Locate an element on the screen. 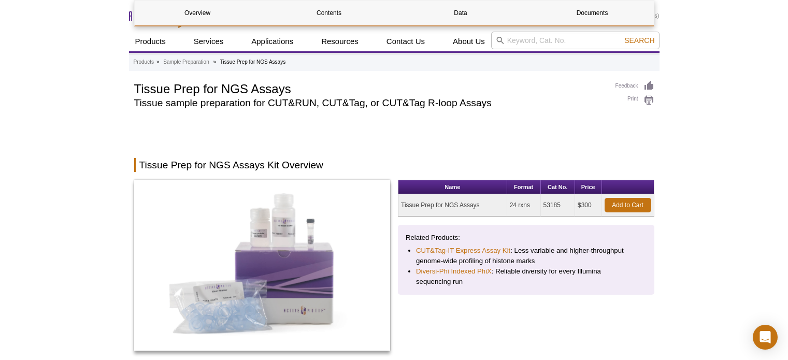 This screenshot has height=360, width=788. td: Tissue Prep for NGS Assays is located at coordinates (453, 205).